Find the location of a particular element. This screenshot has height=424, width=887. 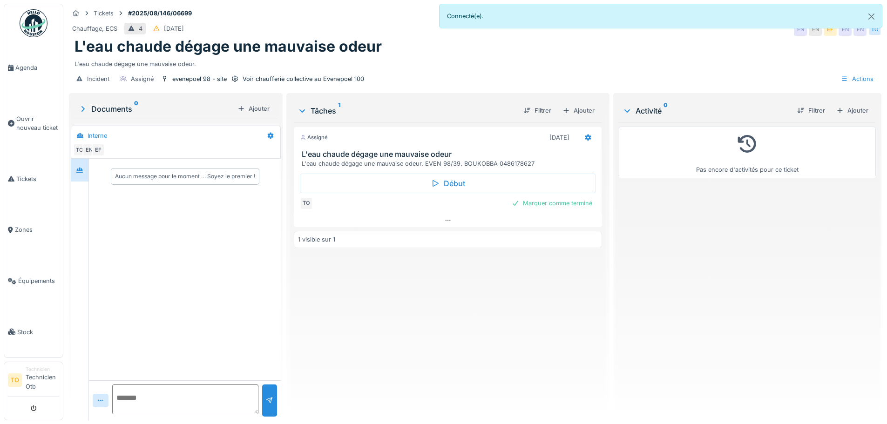

a: Zones is located at coordinates (34, 230).